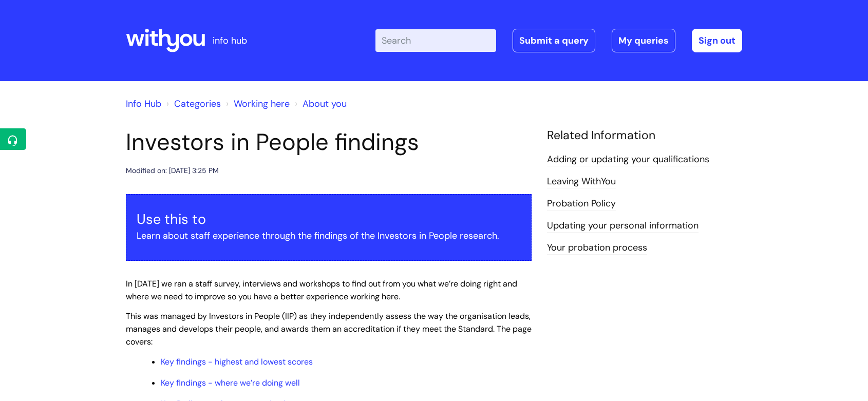  Describe the element at coordinates (237, 361) in the screenshot. I see `a: Key findings - highest and lowest scores` at that location.